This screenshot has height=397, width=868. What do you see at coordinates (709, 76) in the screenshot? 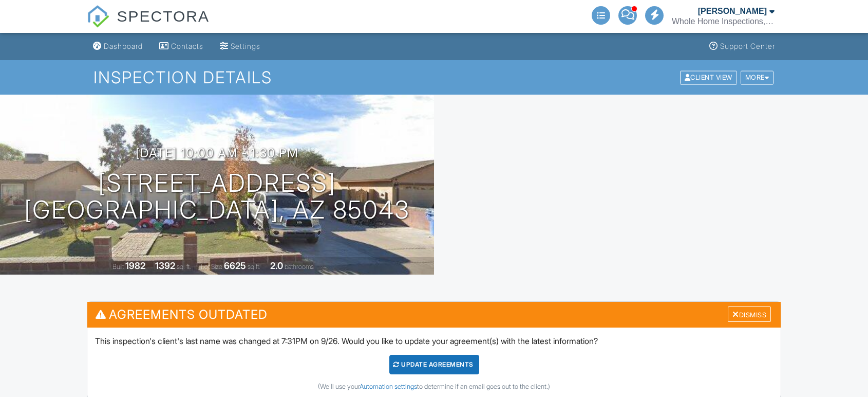
I see `a: Client View` at bounding box center [709, 76].